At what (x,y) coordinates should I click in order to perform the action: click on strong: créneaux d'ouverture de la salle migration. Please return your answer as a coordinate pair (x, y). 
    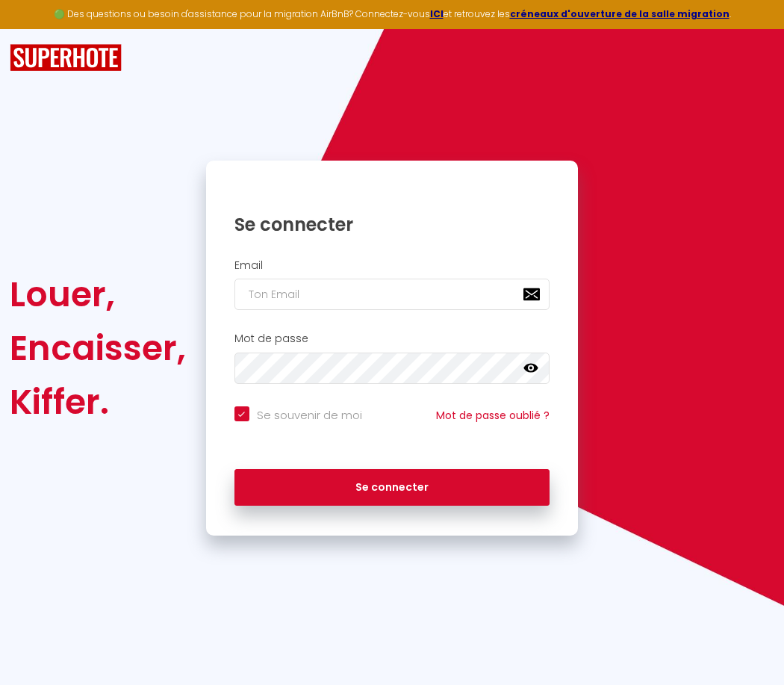
    Looking at the image, I should click on (620, 13).